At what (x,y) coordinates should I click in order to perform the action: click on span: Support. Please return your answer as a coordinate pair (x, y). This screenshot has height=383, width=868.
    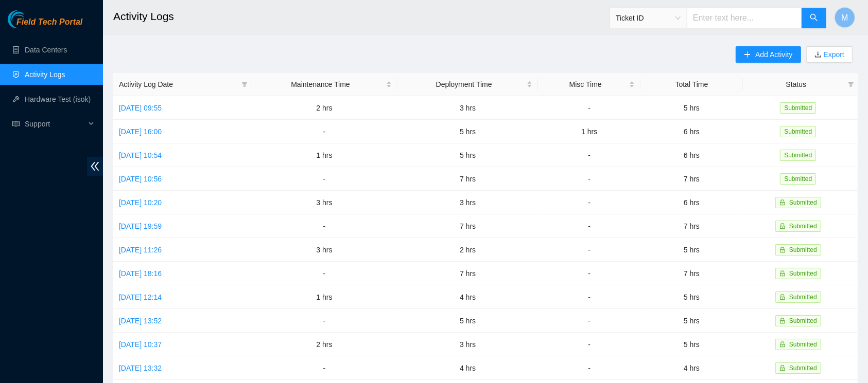
    Looking at the image, I should click on (55, 124).